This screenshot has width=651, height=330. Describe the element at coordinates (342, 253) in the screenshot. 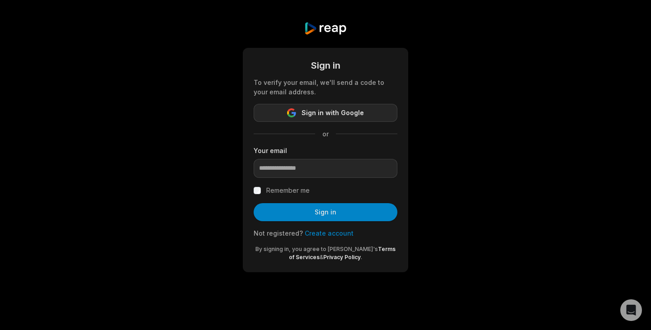

I see `a: Terms of Services` at that location.